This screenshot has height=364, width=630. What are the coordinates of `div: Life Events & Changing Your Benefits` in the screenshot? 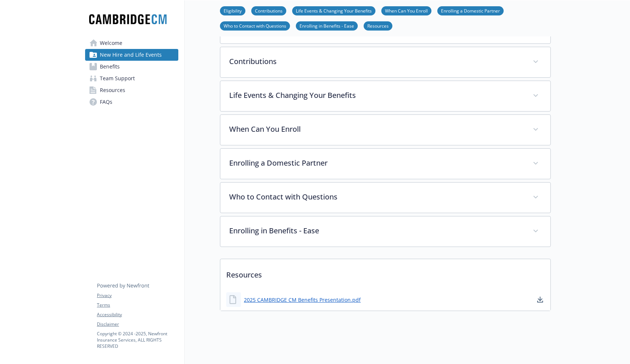 It's located at (386, 96).